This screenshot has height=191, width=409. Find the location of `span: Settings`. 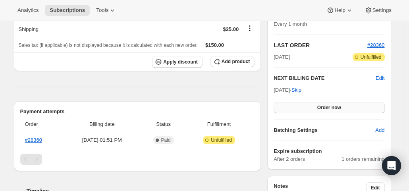

span: Settings is located at coordinates (382, 10).